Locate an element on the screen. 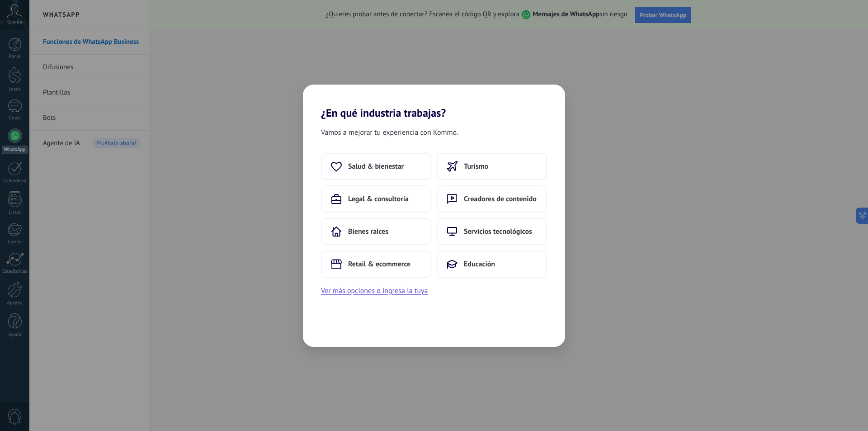 The width and height of the screenshot is (868, 431). h2: ¿En qué industria trabajas? is located at coordinates (434, 102).